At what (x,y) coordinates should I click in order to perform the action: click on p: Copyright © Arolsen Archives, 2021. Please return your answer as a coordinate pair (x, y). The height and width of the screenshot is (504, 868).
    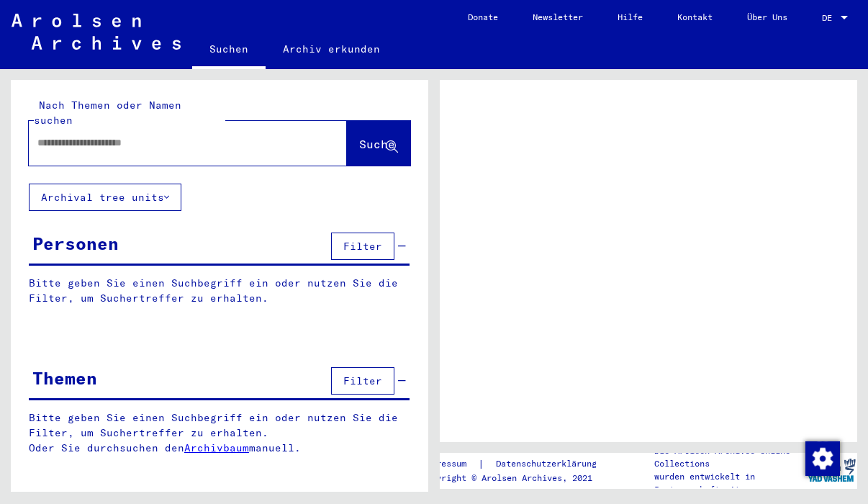
    Looking at the image, I should click on (517, 478).